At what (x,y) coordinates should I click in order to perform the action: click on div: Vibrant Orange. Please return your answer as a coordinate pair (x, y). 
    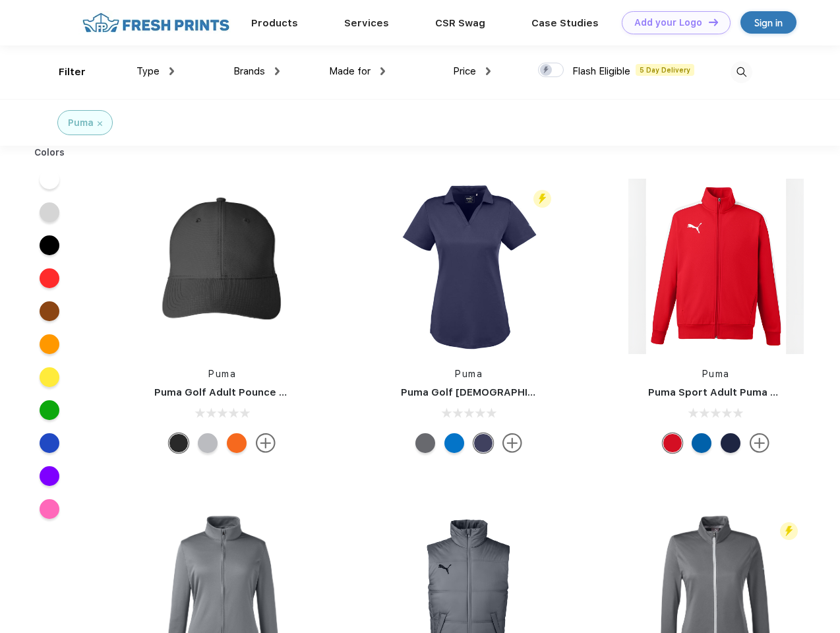
    Looking at the image, I should click on (236, 443).